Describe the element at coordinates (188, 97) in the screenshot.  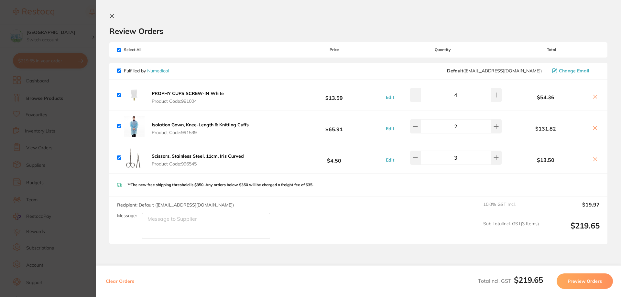
I see `button: PROPHY CUPS SCREW-IN White Product Code:991004` at that location.